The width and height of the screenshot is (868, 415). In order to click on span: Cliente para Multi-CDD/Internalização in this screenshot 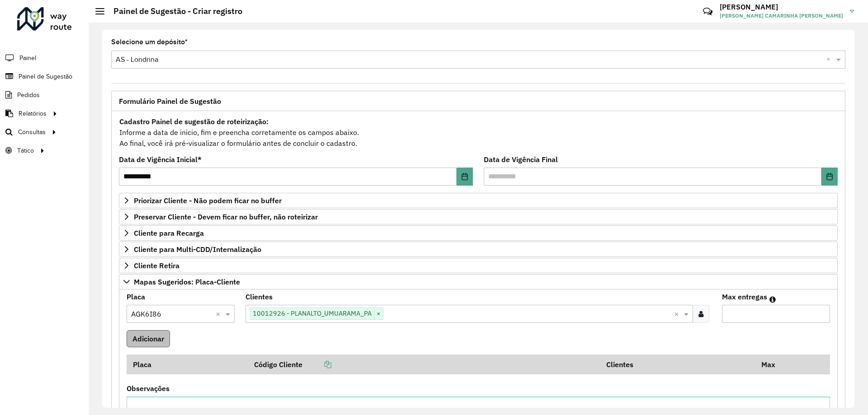, I will do `click(197, 249)`.